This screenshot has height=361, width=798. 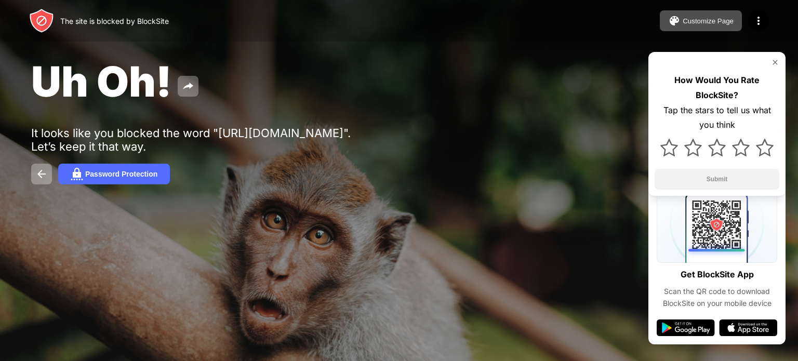 What do you see at coordinates (674, 21) in the screenshot?
I see `img: pallet.svg` at bounding box center [674, 21].